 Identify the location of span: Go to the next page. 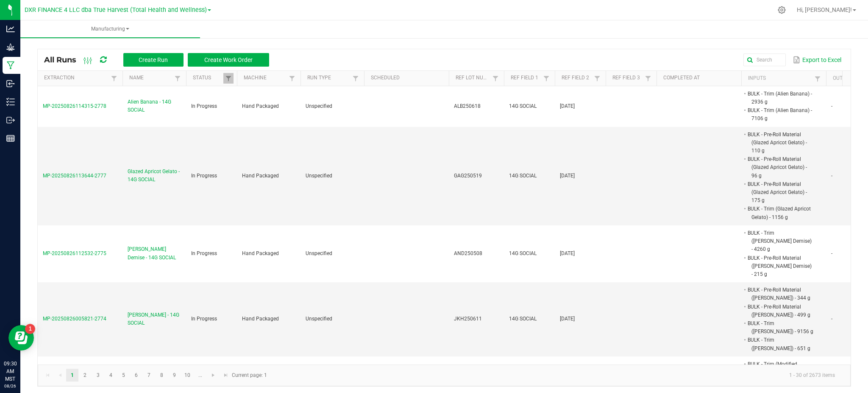
(213, 376).